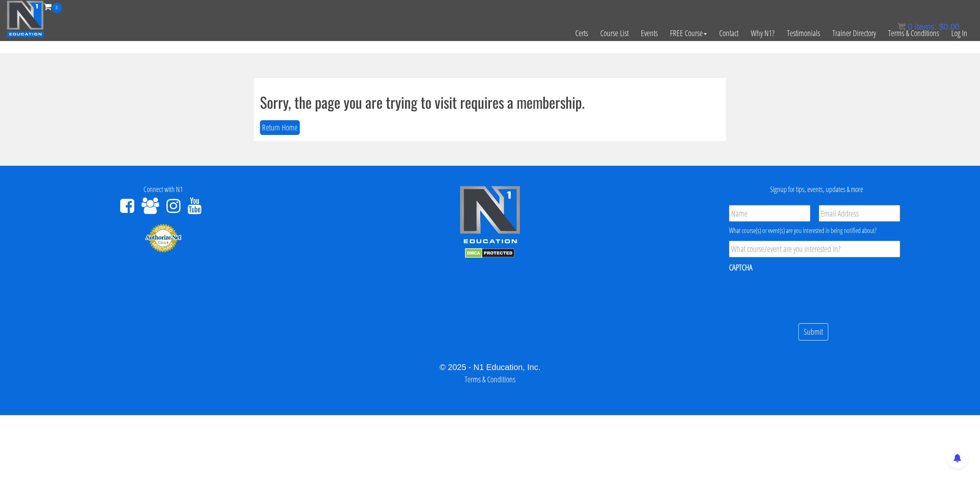 This screenshot has height=489, width=980. What do you see at coordinates (813, 332) in the screenshot?
I see `input: Submit` at bounding box center [813, 332].